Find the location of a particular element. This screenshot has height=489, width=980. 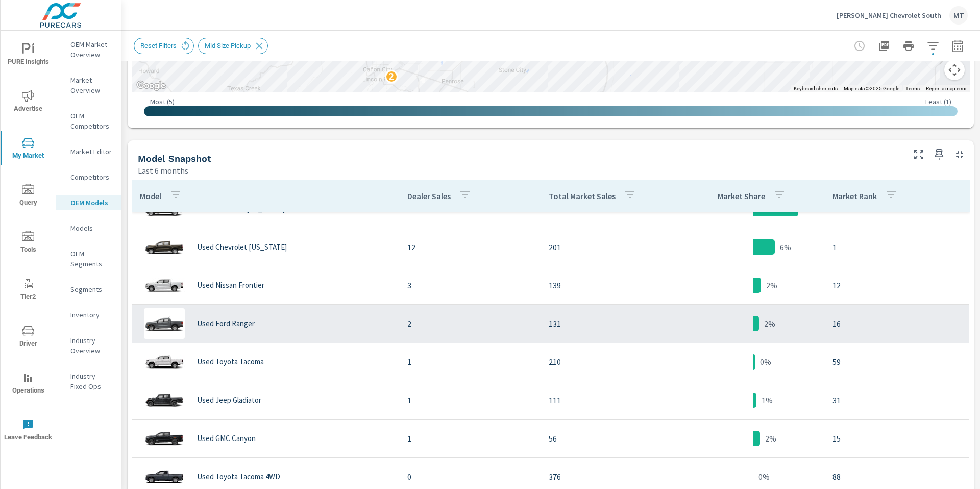

span: Reset Filters is located at coordinates (158, 45).